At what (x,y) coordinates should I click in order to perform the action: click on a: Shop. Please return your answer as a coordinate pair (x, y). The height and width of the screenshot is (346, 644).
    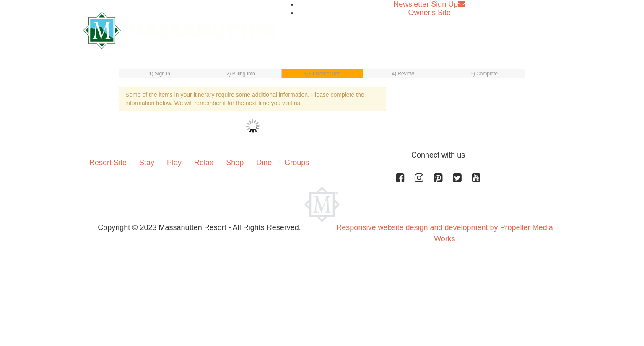
    Looking at the image, I should click on (235, 163).